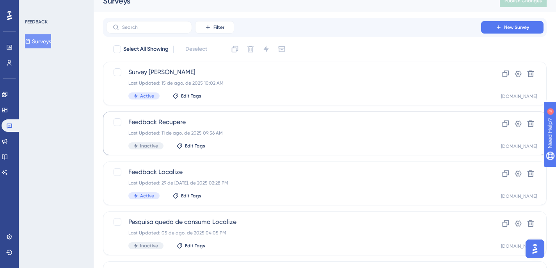  Describe the element at coordinates (36, 22) in the screenshot. I see `div: FEEDBACK` at that location.